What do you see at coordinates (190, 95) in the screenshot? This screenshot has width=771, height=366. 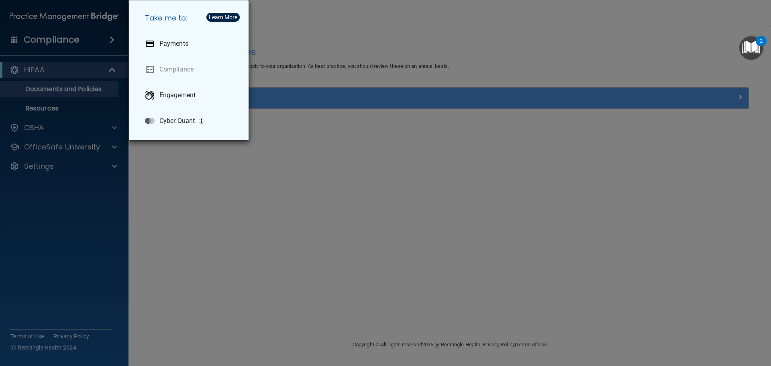 I see `a: Engagement` at bounding box center [190, 95].